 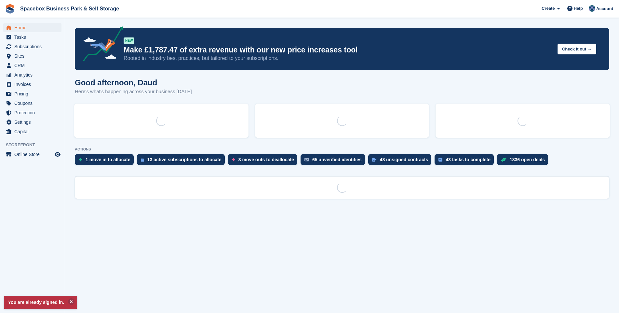 What do you see at coordinates (527, 159) in the screenshot?
I see `div: 1836 open deals` at bounding box center [527, 159].